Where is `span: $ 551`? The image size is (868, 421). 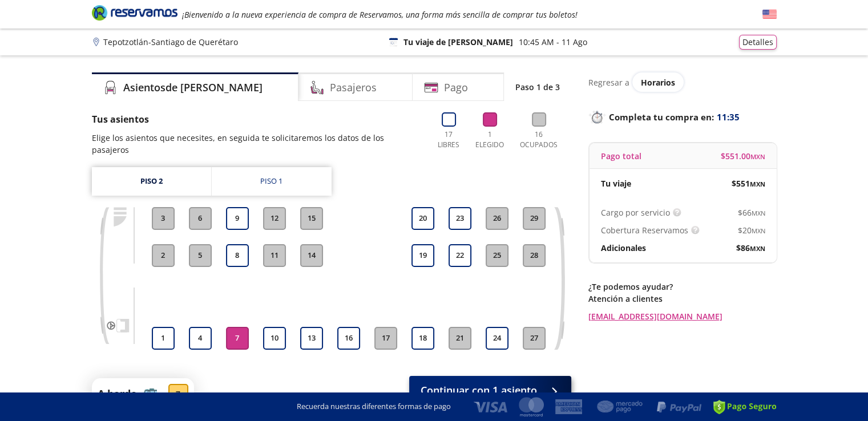
span: $ 551 is located at coordinates (748, 183).